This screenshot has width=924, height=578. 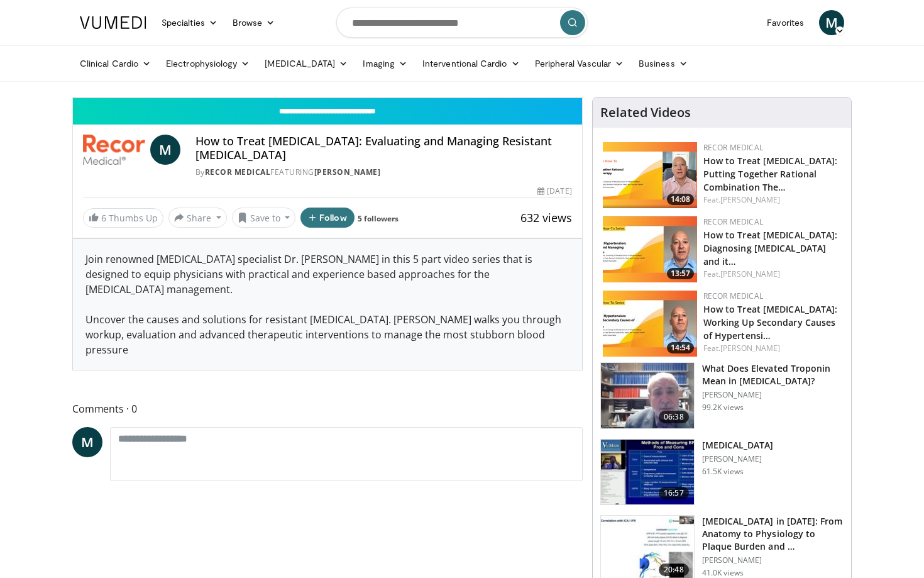 What do you see at coordinates (327, 218) in the screenshot?
I see `button: Follow` at bounding box center [327, 218].